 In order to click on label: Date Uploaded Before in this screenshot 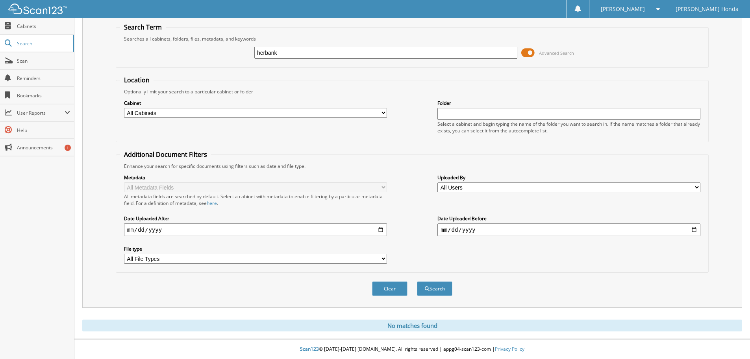, I will do `click(569, 218)`.